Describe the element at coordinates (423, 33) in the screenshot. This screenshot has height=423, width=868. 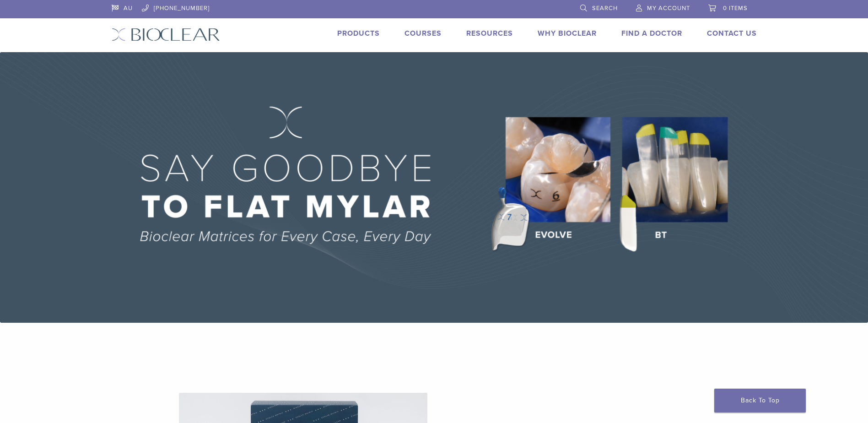
I see `a: Courses` at that location.